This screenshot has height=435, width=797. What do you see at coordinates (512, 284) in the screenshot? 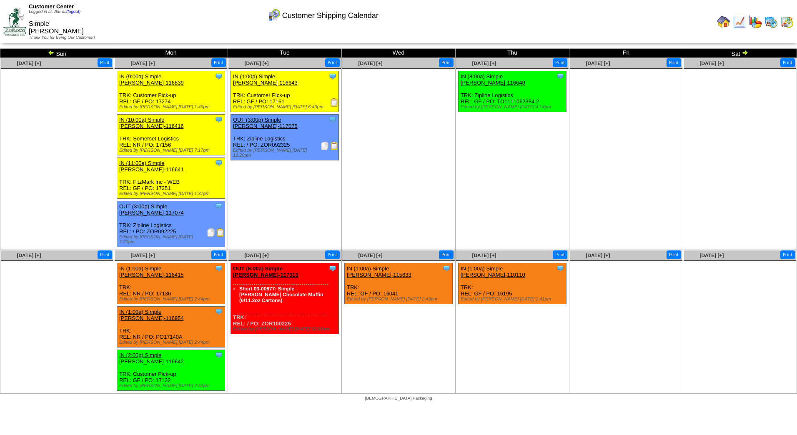
I see `div: TRK: REL: GF / PO: 16195` at bounding box center [512, 284].